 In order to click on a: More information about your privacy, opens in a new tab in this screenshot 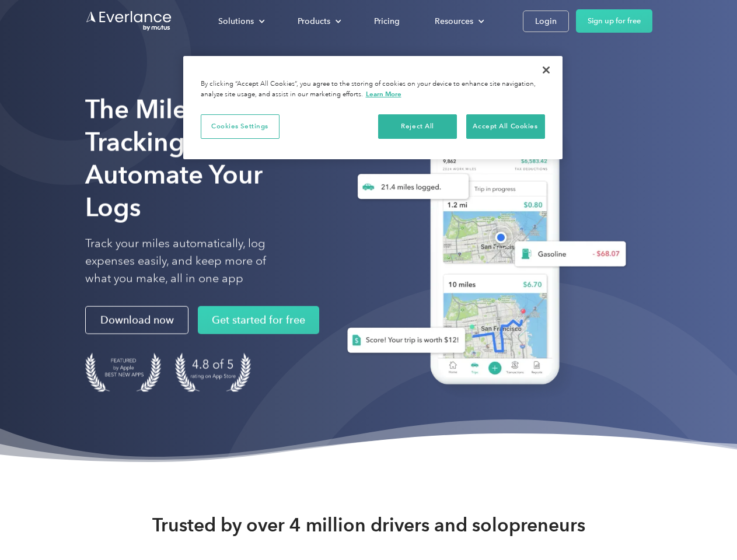, I will do `click(383, 94)`.